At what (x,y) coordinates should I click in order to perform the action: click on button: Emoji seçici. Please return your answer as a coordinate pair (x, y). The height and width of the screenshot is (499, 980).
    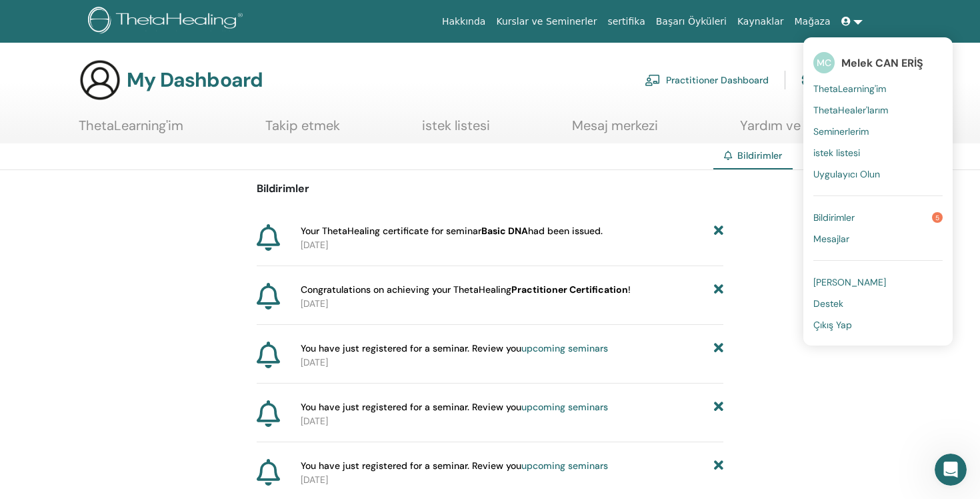
    Looking at the image, I should click on (26, 402).